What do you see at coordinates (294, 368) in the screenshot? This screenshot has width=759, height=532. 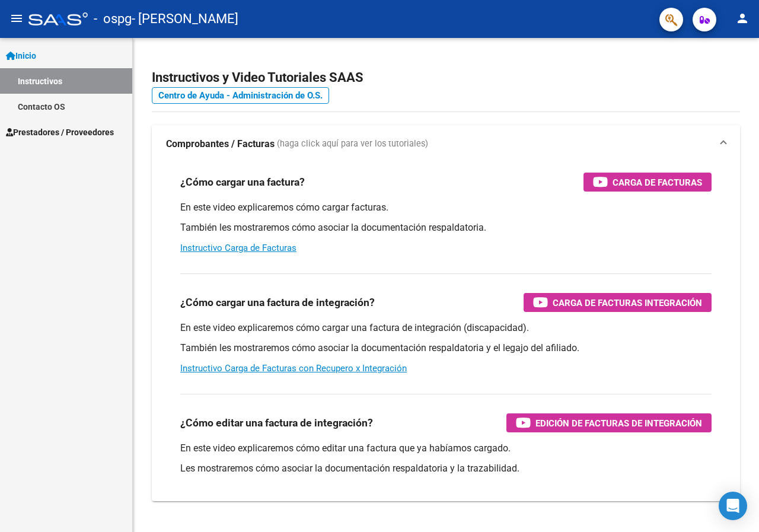 I see `a: Instructivo Carga de Facturas con Recupero x Integración` at bounding box center [294, 368].